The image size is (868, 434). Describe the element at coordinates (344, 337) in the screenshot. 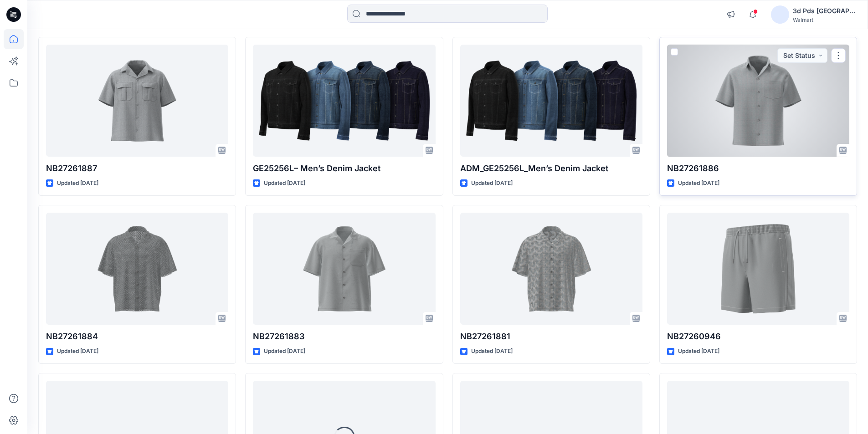

I see `p: NB27261883` at that location.